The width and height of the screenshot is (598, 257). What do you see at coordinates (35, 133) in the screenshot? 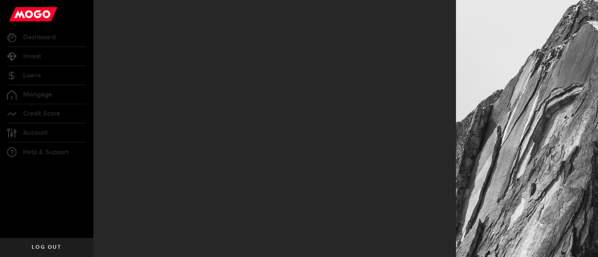
I see `span: Account` at bounding box center [35, 133].